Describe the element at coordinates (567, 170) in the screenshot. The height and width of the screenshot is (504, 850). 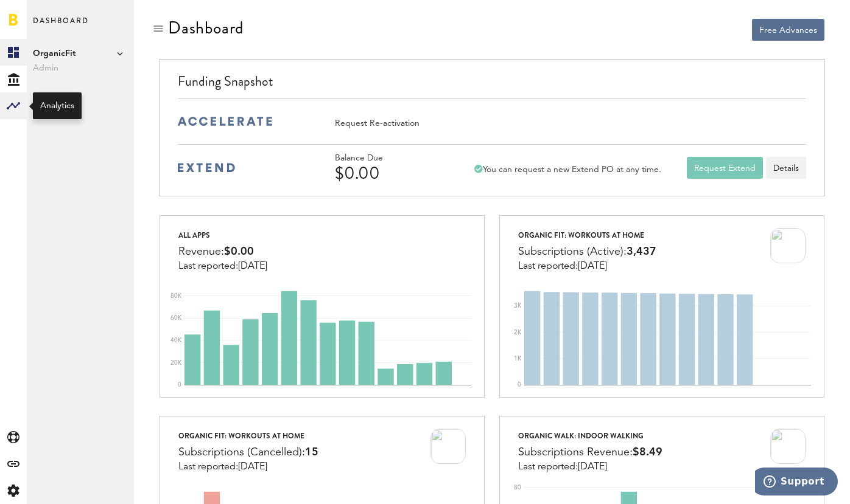
I see `div: You can request a new Extend PO at any time.` at that location.